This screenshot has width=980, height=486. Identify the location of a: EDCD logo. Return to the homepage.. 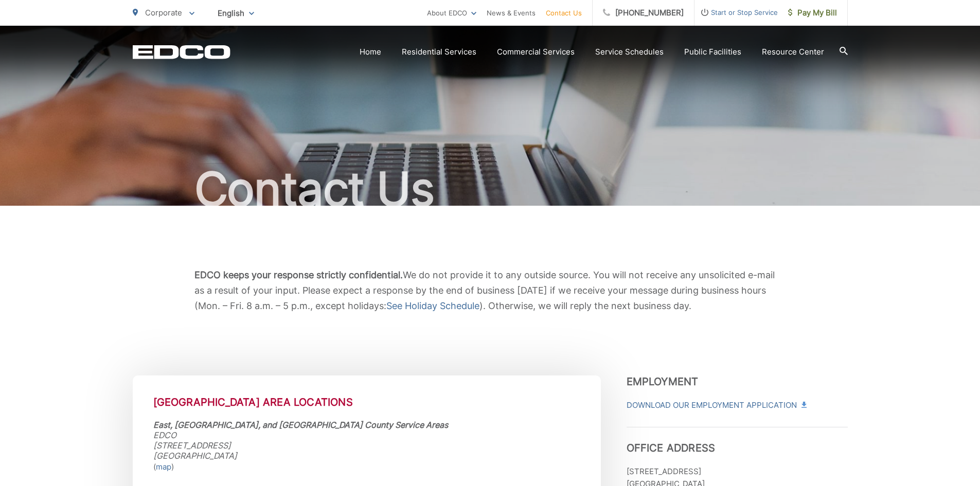
(181, 52).